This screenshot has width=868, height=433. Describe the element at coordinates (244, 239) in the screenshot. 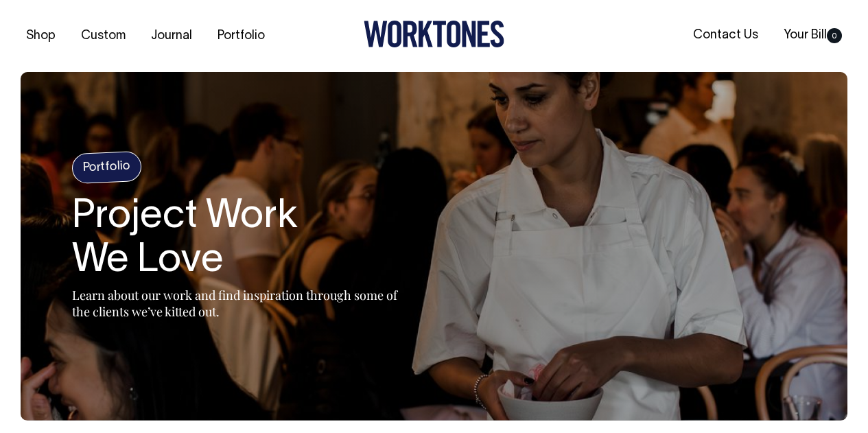

I see `h1: Project Work We Love` at that location.